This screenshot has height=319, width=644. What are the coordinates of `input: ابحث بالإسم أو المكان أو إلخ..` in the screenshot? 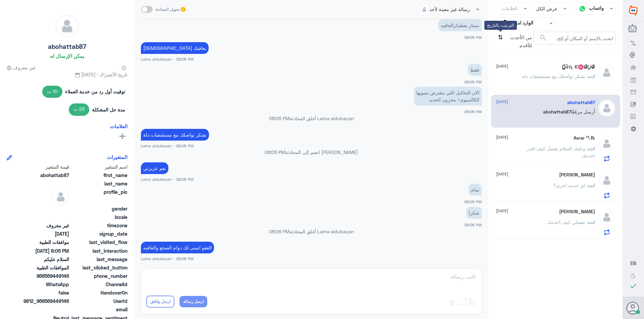 It's located at (575, 38).